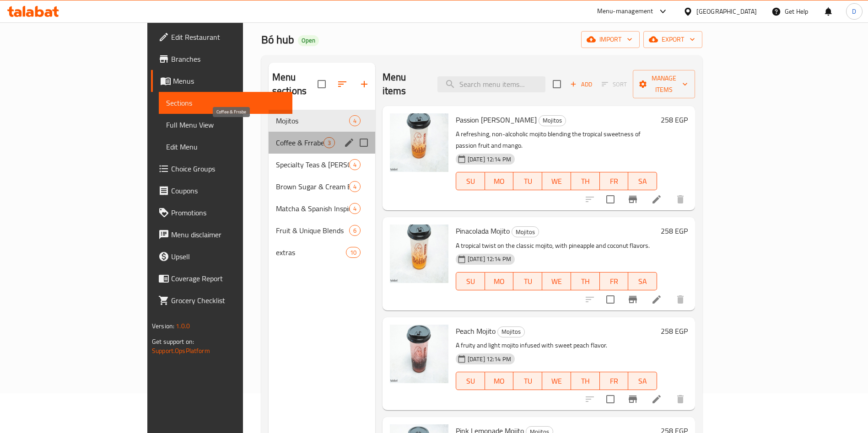 This screenshot has height=433, width=868. I want to click on span: Matcha & Spanish Inspired, so click(312, 209).